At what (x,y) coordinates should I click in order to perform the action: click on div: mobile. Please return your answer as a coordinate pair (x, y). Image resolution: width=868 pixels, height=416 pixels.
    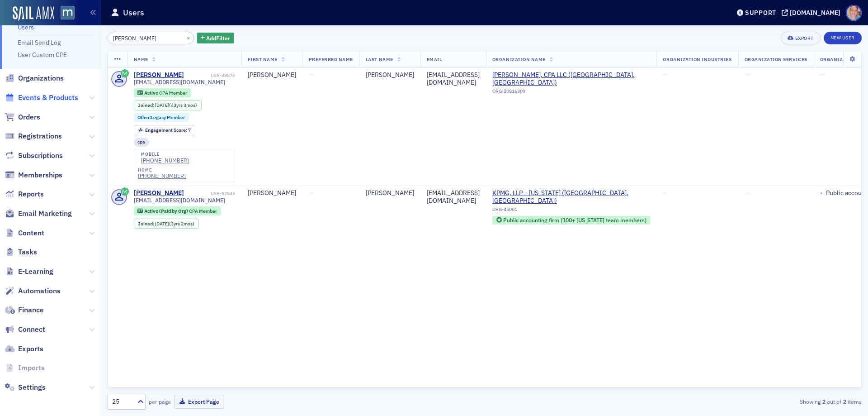
    Looking at the image, I should click on (165, 155).